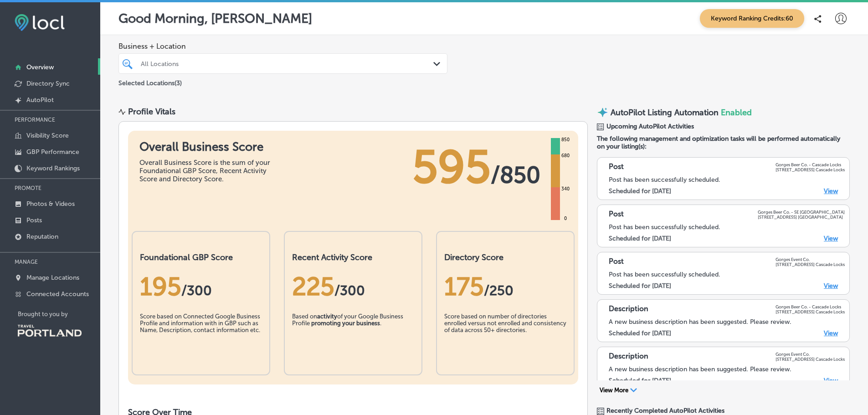 The image size is (868, 415). What do you see at coordinates (498, 291) in the screenshot?
I see `span: /250` at bounding box center [498, 291].